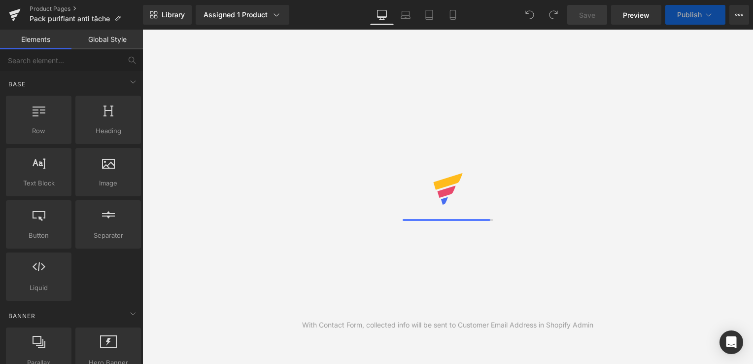 The height and width of the screenshot is (364, 753). What do you see at coordinates (429, 15) in the screenshot?
I see `a: Tablet` at bounding box center [429, 15].